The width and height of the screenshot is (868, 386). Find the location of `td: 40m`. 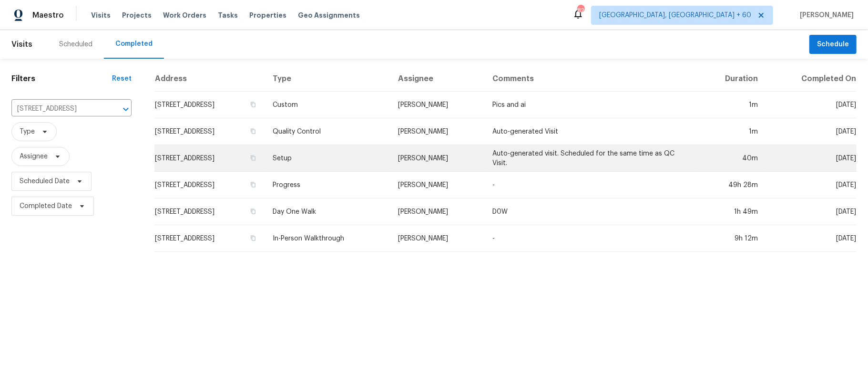

td: 40m is located at coordinates (731, 158).